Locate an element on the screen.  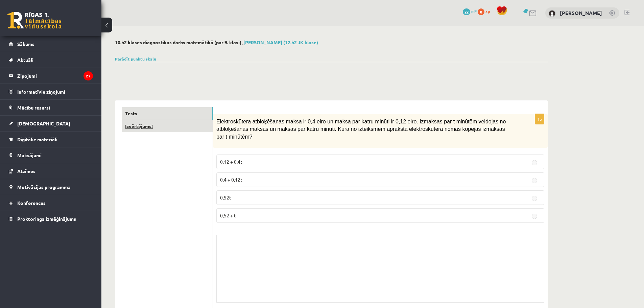
a: 22 mP is located at coordinates (469, 11).